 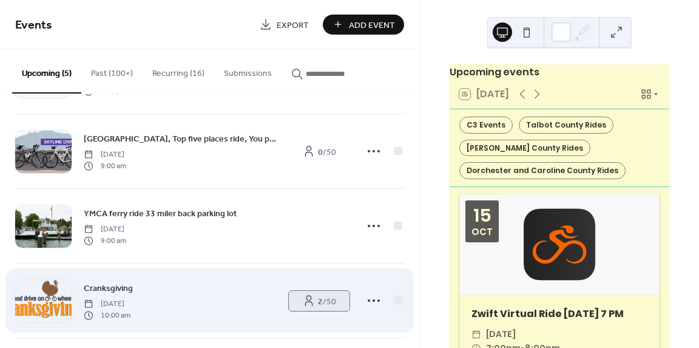 What do you see at coordinates (320, 301) in the screenshot?
I see `b: 2` at bounding box center [320, 301].